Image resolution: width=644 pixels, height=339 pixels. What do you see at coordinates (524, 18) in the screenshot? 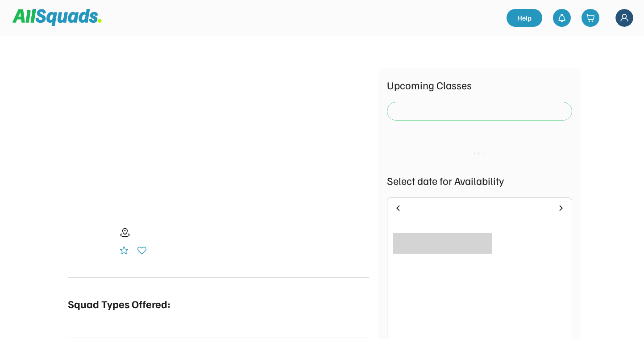
I see `a: Help` at bounding box center [524, 18].